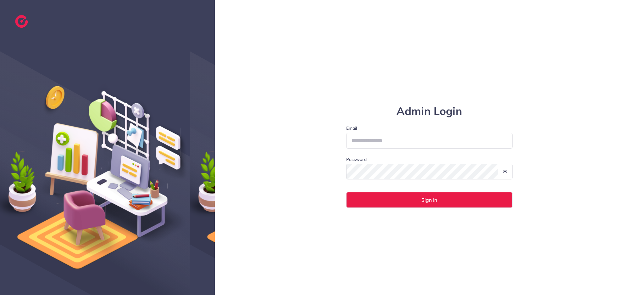 The width and height of the screenshot is (644, 295). Describe the element at coordinates (356, 159) in the screenshot. I see `label: Password` at that location.